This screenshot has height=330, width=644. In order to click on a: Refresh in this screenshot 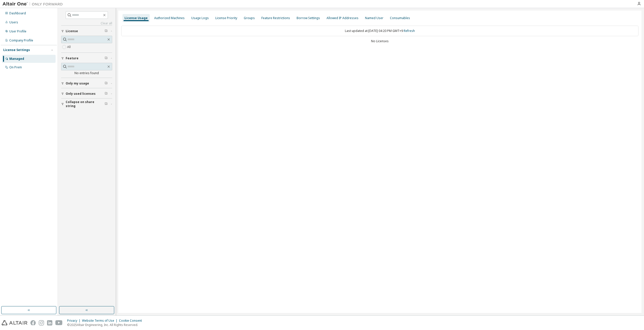, I will do `click(409, 31)`.